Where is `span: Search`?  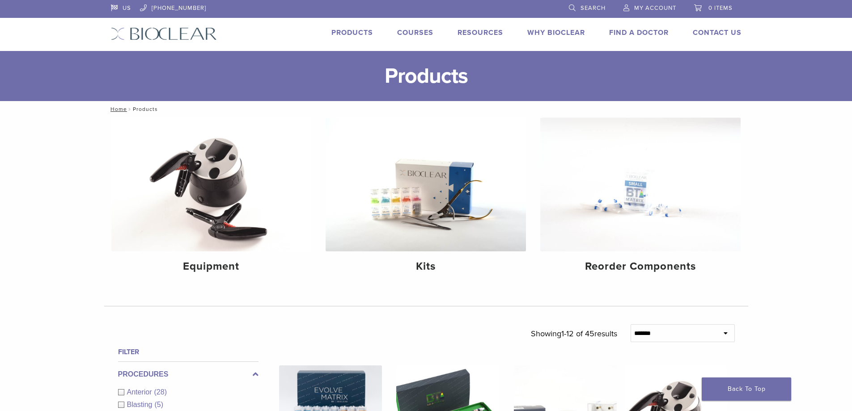
span: Search is located at coordinates (593, 8).